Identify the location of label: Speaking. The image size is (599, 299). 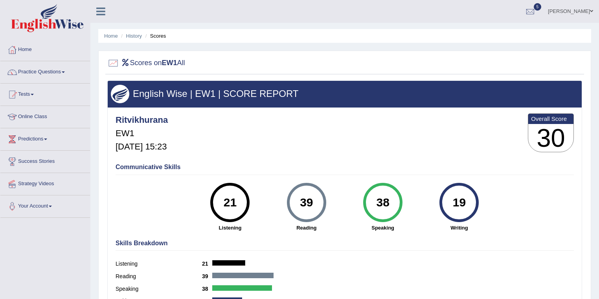
(159, 289).